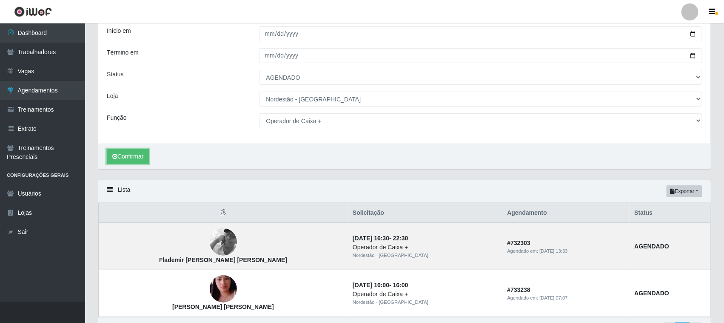 The width and height of the screenshot is (724, 323). Describe the element at coordinates (112, 96) in the screenshot. I see `label: Loja` at that location.